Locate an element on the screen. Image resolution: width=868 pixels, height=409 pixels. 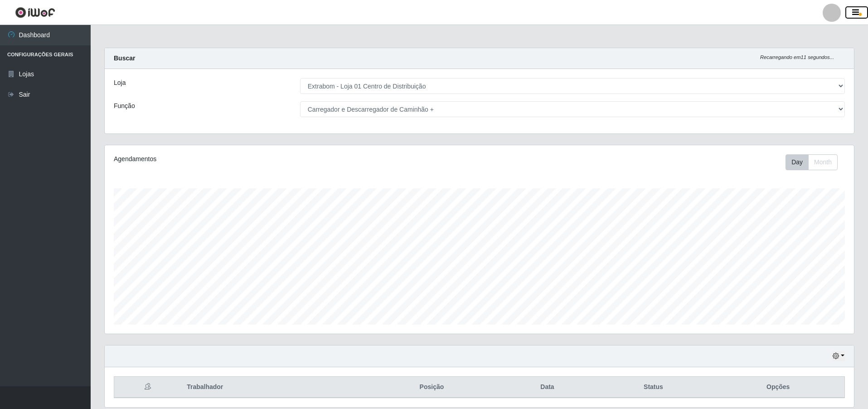
strong: Buscar is located at coordinates (124, 59).